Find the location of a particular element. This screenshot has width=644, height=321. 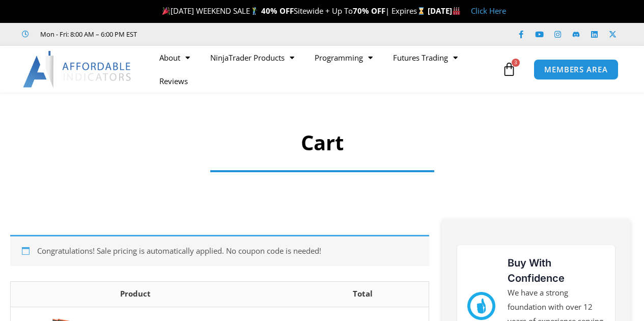

a: Futures Trading is located at coordinates (425, 57).